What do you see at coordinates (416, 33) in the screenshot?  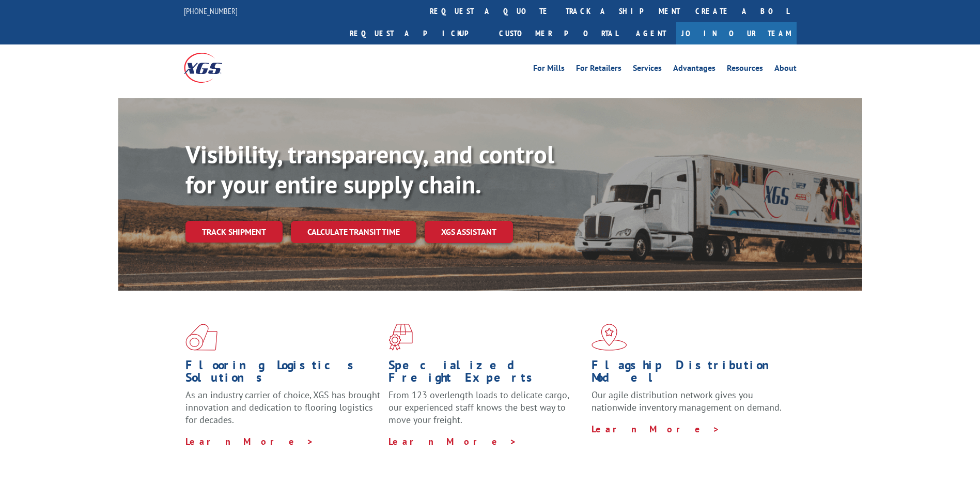 I see `a: Request a pickup` at bounding box center [416, 33].